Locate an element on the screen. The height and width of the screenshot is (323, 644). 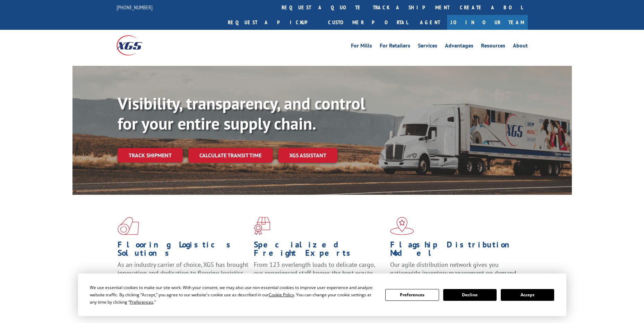
div: We use essential cookies to make our site work. With your consent, we may also use non-essential ... is located at coordinates (233, 295).